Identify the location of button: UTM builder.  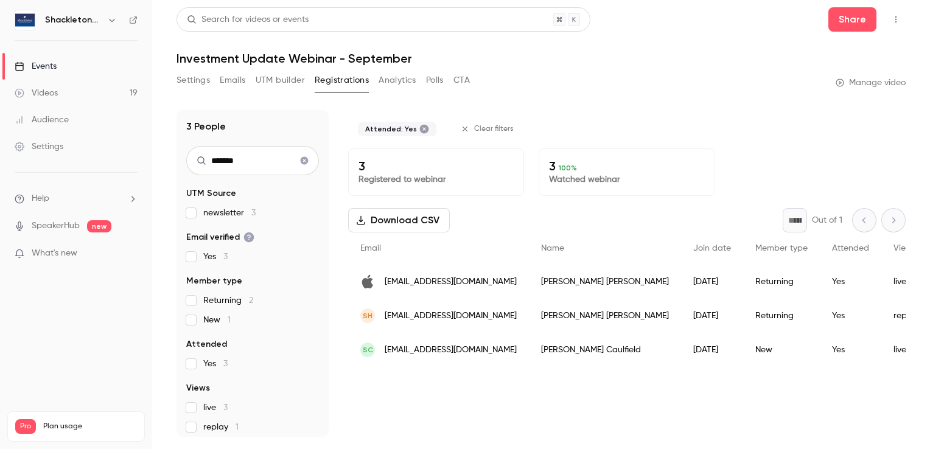
(280, 80).